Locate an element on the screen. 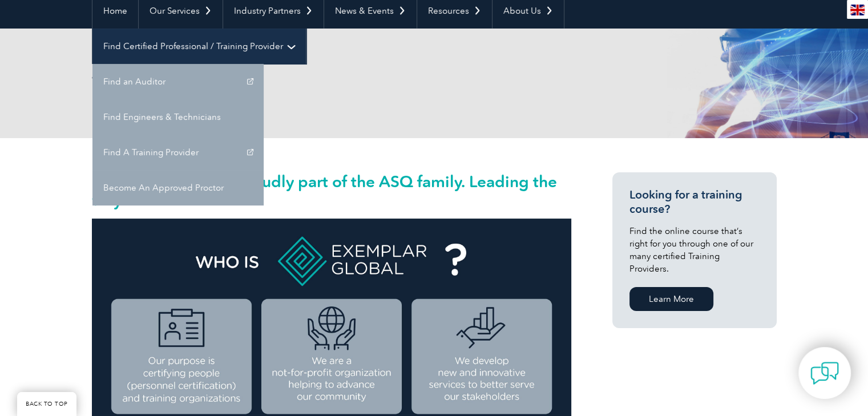  h3: Looking for a training course? is located at coordinates (695, 201).